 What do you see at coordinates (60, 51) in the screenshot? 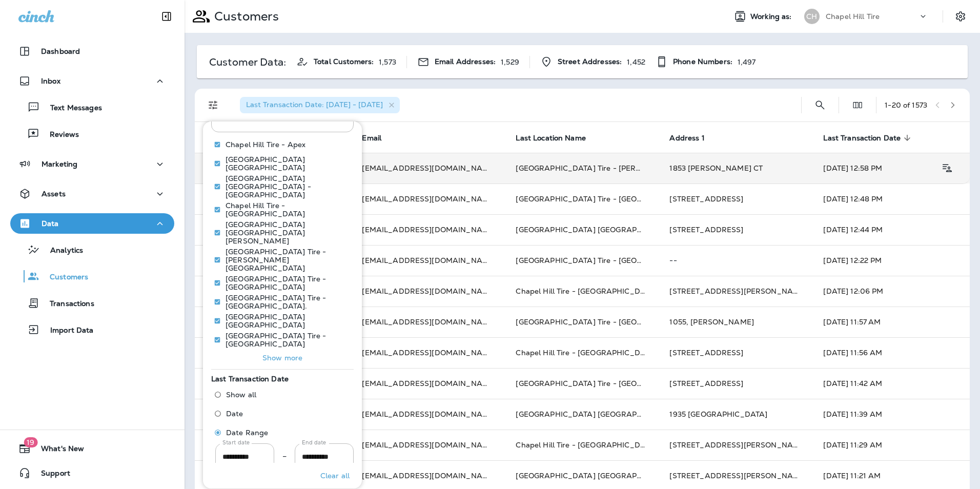
I see `p: Dashboard` at bounding box center [60, 51].